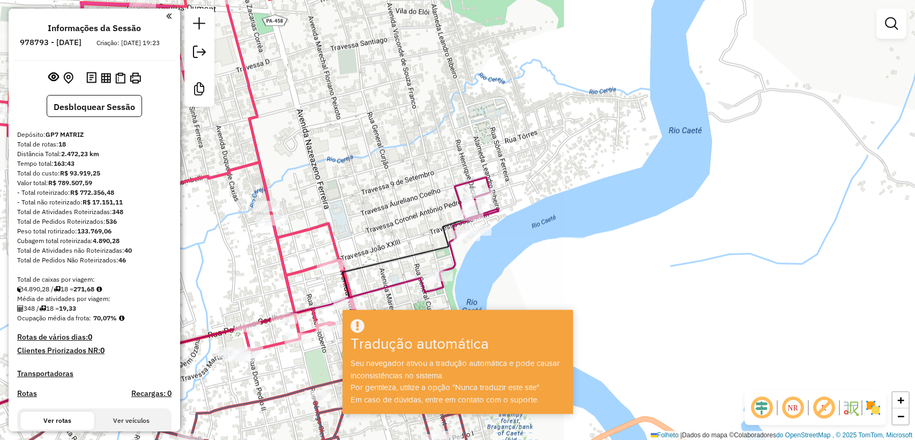 This screenshot has height=440, width=915. Describe the element at coordinates (38, 144) in the screenshot. I see `font: Total de rotas:` at that location.